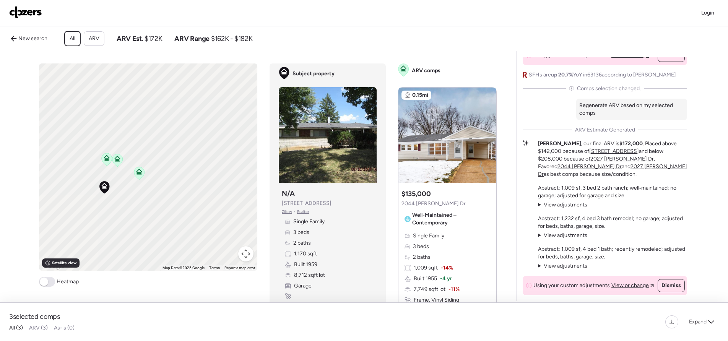 The height and width of the screenshot is (341, 728). I want to click on span: Expand, so click(698, 322).